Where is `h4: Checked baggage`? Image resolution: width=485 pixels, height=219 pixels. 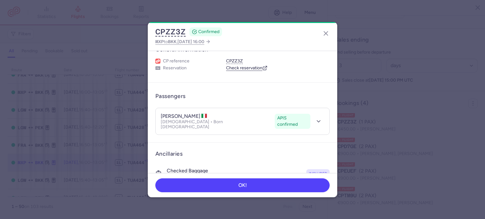
h4: Checked baggage is located at coordinates (187, 171).